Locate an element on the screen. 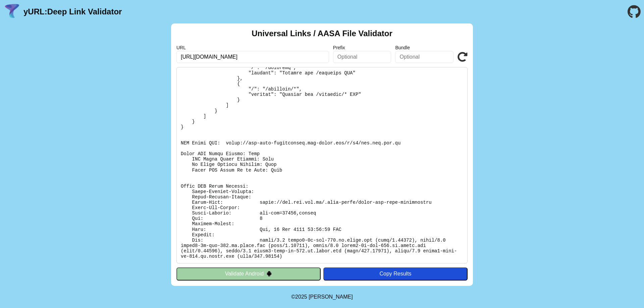 This screenshot has width=644, height=308. label: Bundle is located at coordinates (424, 47).